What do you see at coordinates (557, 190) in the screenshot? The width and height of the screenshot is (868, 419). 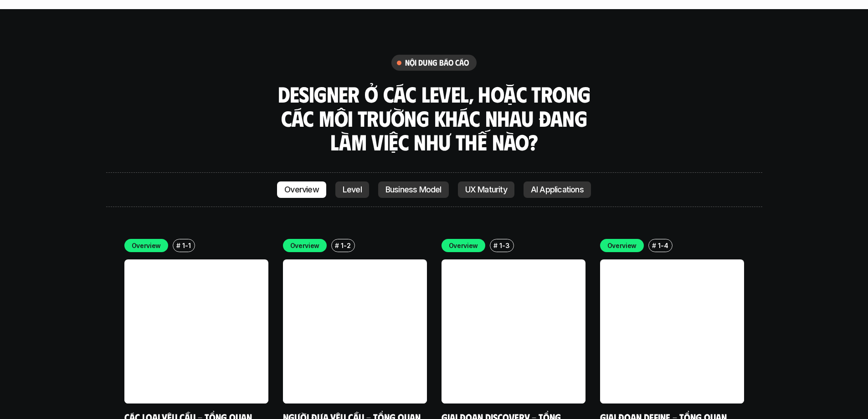 I see `a: AI Applications` at bounding box center [557, 190].